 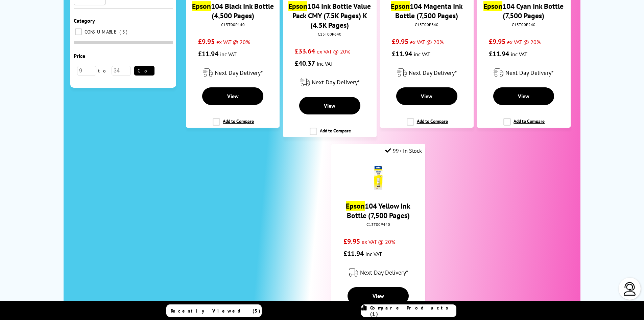 I want to click on span: CONSUMABLE, so click(x=101, y=32).